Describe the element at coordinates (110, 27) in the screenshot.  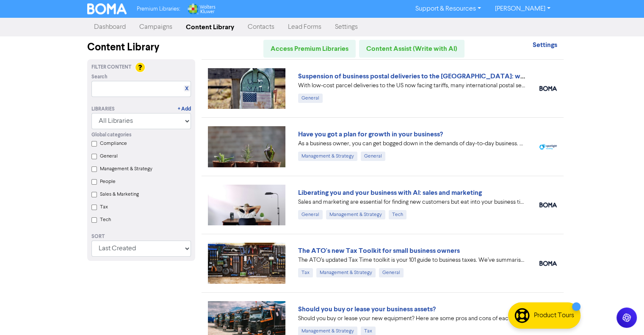
I see `a: Dashboard` at that location.